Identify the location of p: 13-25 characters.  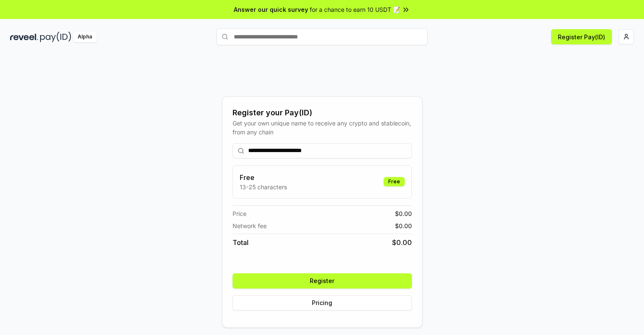
(263, 187).